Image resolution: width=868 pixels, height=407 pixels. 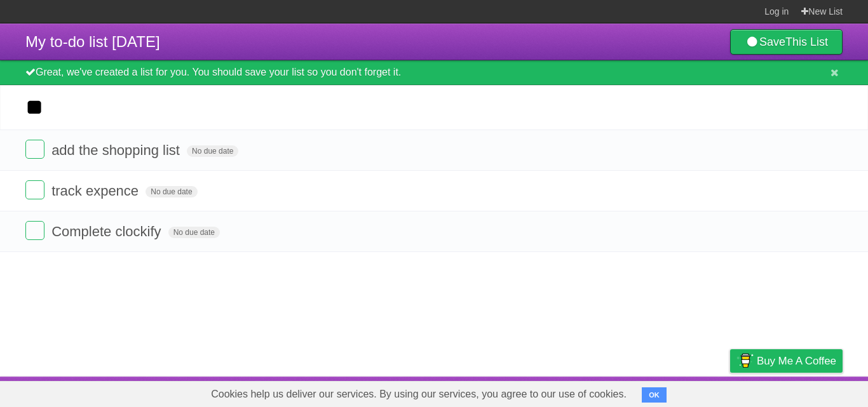 What do you see at coordinates (786, 42) in the screenshot?
I see `a: SaveThis List` at bounding box center [786, 42].